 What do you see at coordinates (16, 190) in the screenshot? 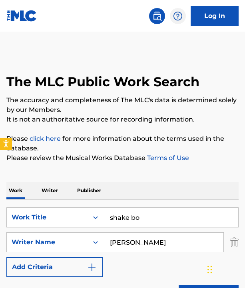
I see `p: Work` at bounding box center [16, 190].